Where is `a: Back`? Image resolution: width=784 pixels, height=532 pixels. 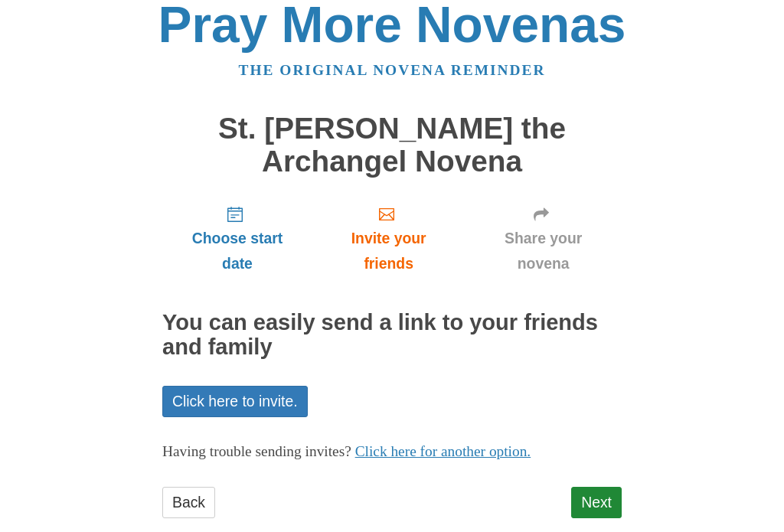 a: Back is located at coordinates (189, 503).